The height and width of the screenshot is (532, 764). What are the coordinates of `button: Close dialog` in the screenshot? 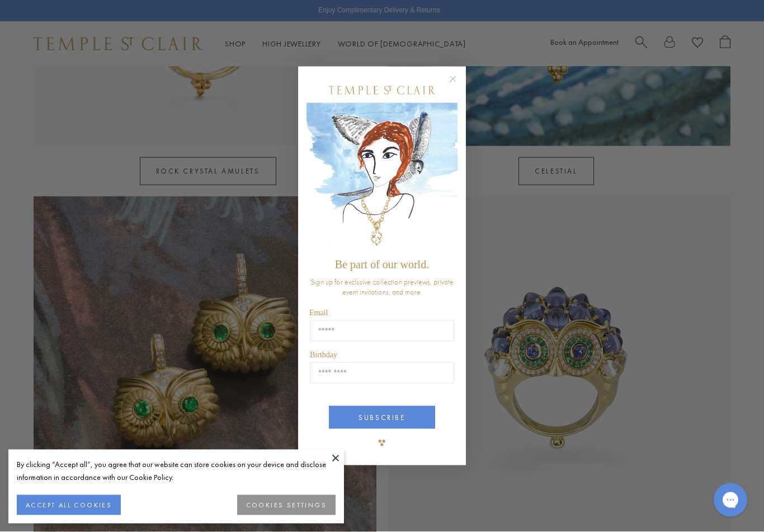 It's located at (458, 84).